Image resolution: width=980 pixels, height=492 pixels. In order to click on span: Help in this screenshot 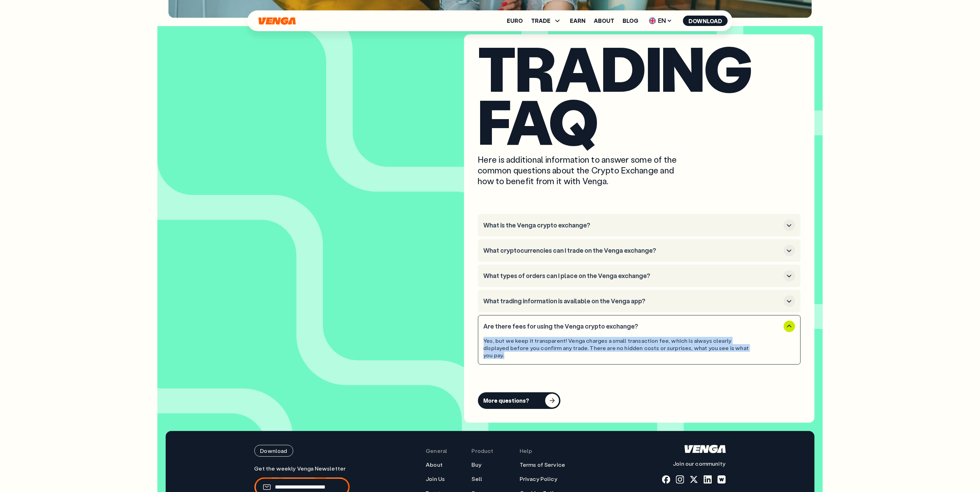, I will do `click(526, 451)`.